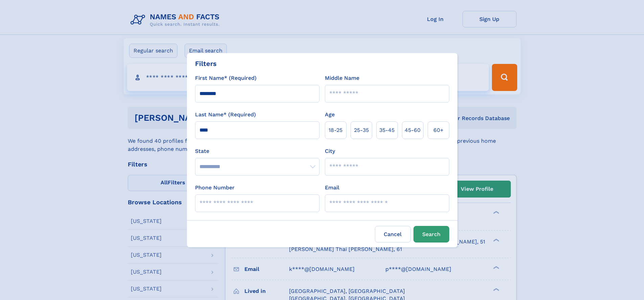 The width and height of the screenshot is (644, 300). I want to click on span: 25‑35, so click(362, 130).